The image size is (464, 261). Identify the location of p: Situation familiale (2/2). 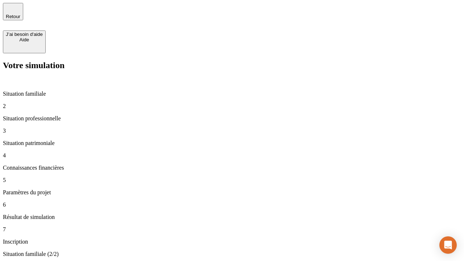
(232, 254).